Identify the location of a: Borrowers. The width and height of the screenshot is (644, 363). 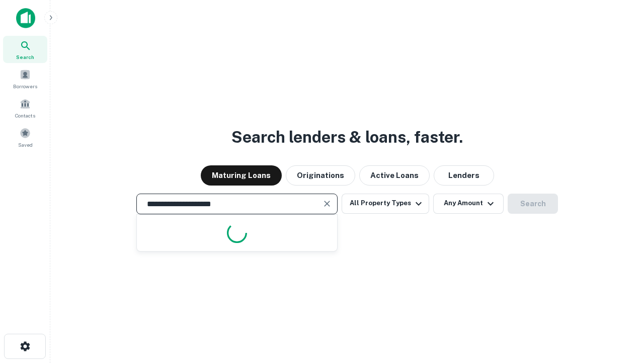
(25, 78).